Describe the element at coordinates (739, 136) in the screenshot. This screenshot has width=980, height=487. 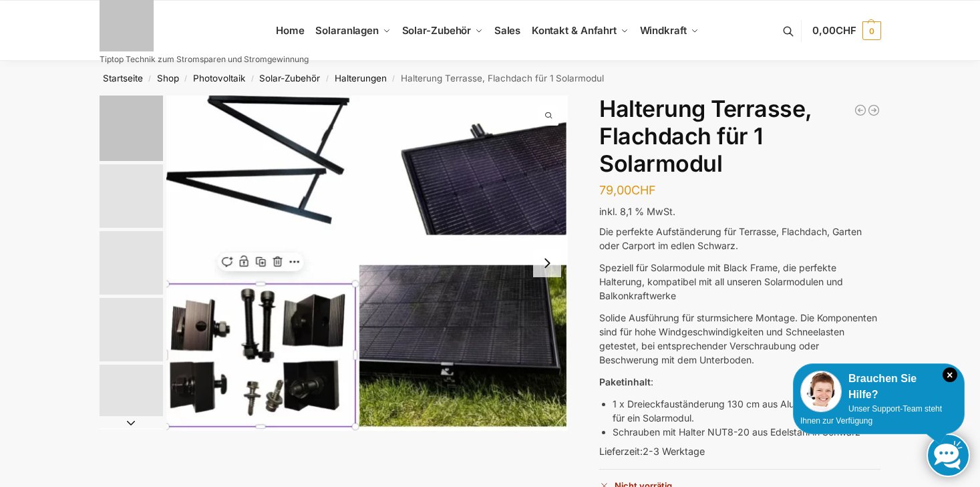
I see `h1: Halterung Terrasse, Flachdach für 1 Solarmodul` at that location.